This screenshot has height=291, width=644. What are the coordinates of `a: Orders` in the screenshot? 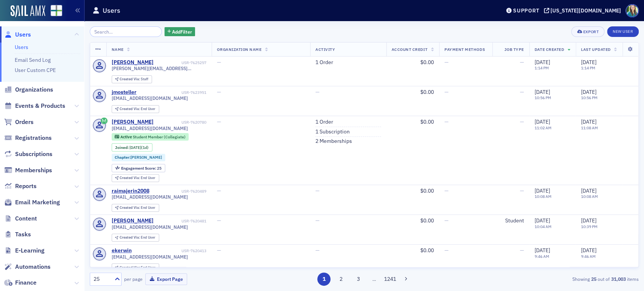 It's located at (19, 122).